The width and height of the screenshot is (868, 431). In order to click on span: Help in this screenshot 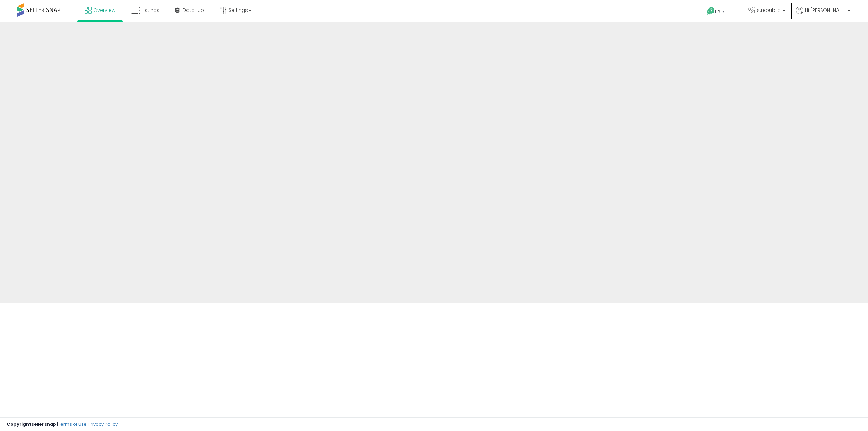, I will do `click(719, 12)`.